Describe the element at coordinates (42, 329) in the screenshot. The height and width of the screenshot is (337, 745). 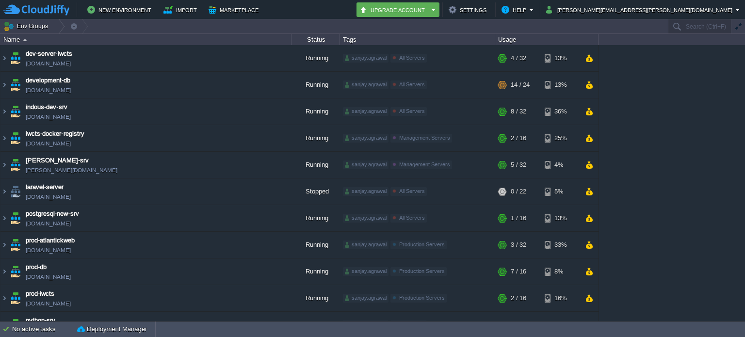
I see `div: No active tasks` at that location.